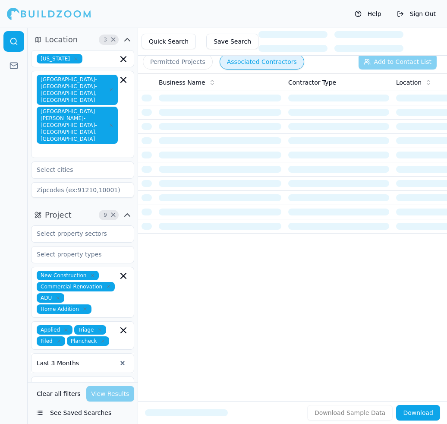  Describe the element at coordinates (82, 215) in the screenshot. I see `button: Project9Clear Project filters` at that location.